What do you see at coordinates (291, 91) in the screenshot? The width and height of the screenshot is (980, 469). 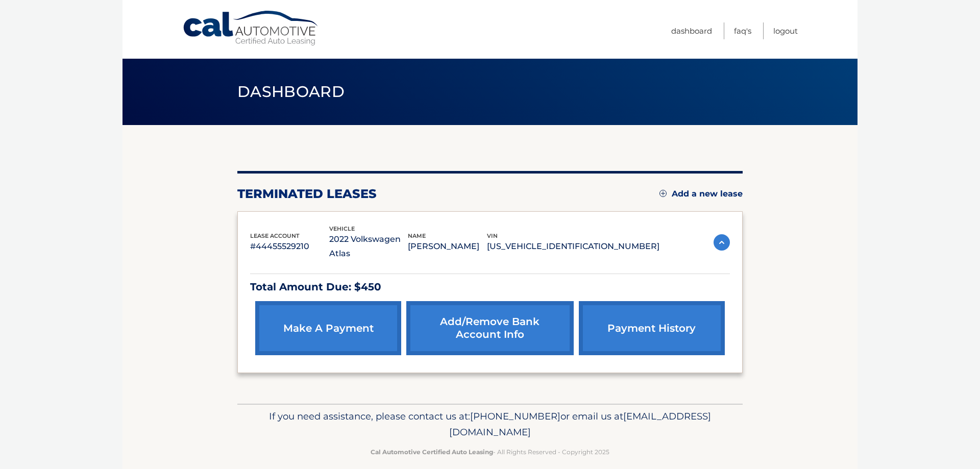 I see `span: Dashboard` at bounding box center [291, 91].